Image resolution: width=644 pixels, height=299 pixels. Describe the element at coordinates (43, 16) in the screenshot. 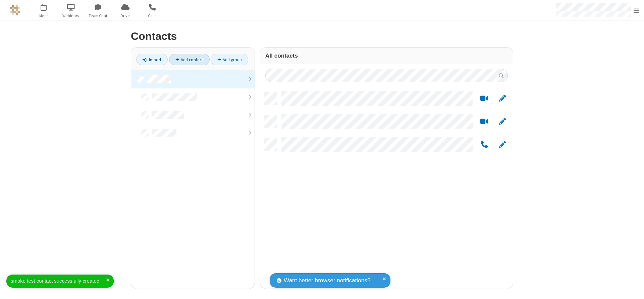

I see `span: Meet` at that location.